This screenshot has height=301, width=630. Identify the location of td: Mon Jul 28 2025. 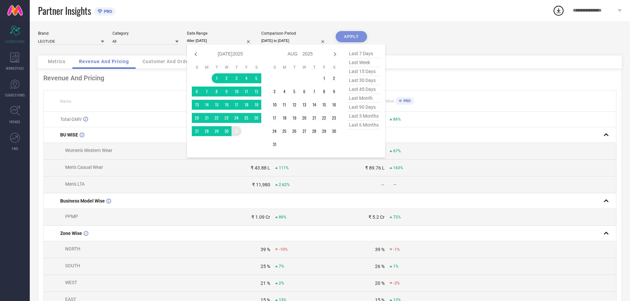
(207, 131).